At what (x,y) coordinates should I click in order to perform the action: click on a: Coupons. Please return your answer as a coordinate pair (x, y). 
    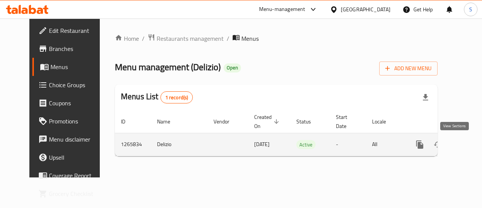
    Looking at the image, I should click on (71, 103).